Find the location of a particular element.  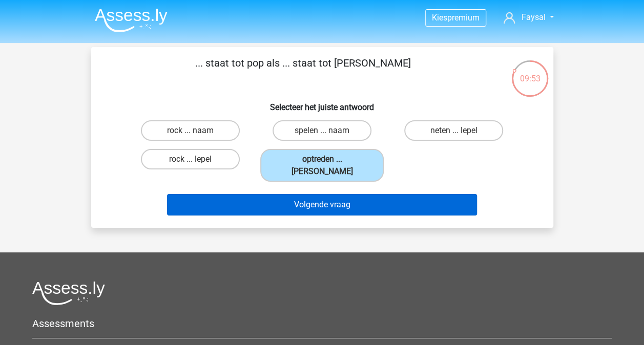

label: rock ... naam is located at coordinates (190, 130).